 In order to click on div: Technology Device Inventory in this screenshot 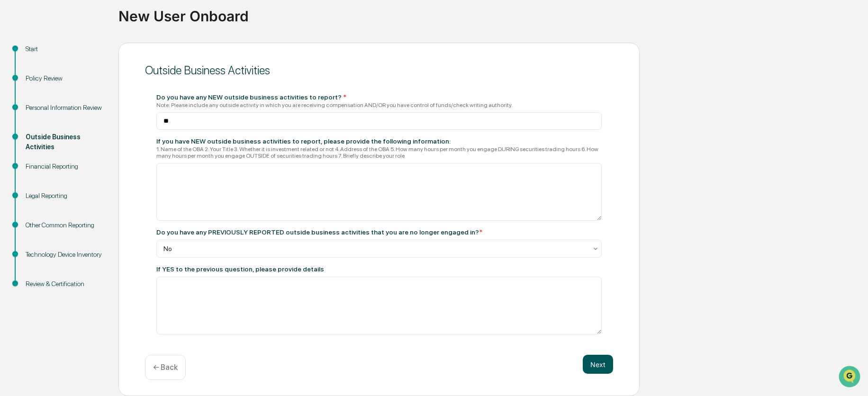, I will do `click(65, 255)`.